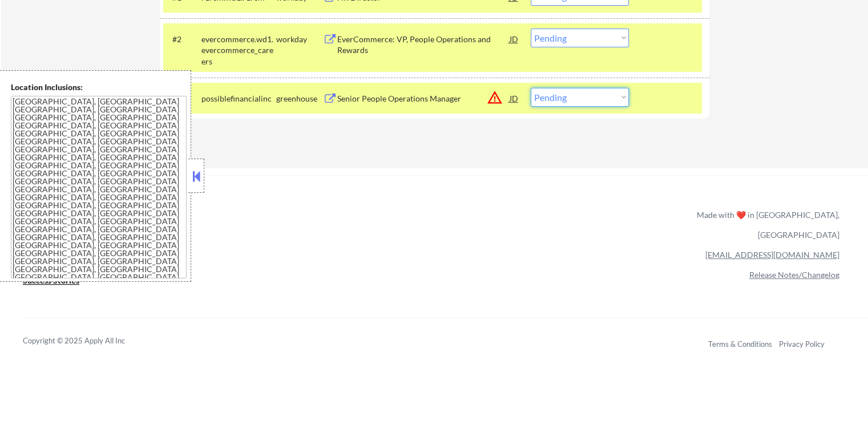 The height and width of the screenshot is (421, 868). I want to click on div: Senior People Operations Manager, so click(423, 99).